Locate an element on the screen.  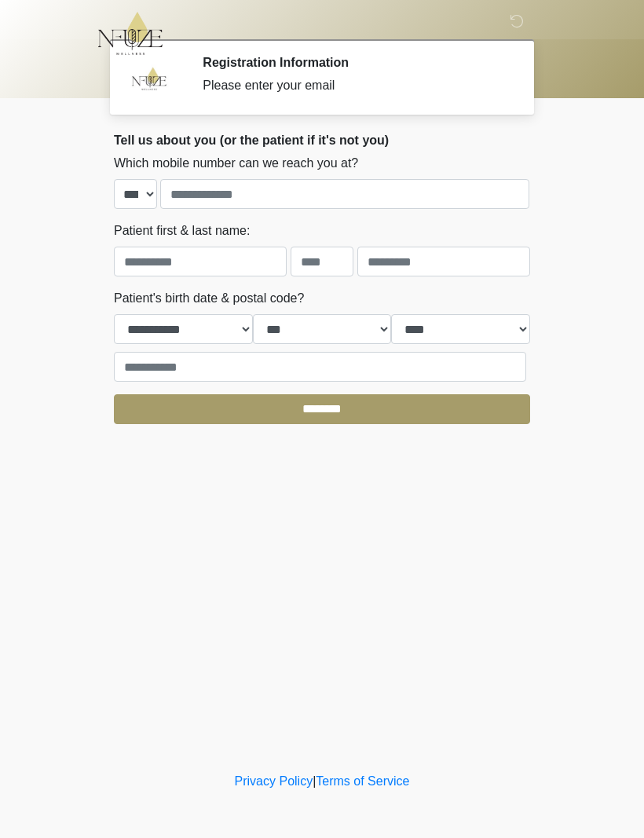
label: Patient first & last name: is located at coordinates (181, 231).